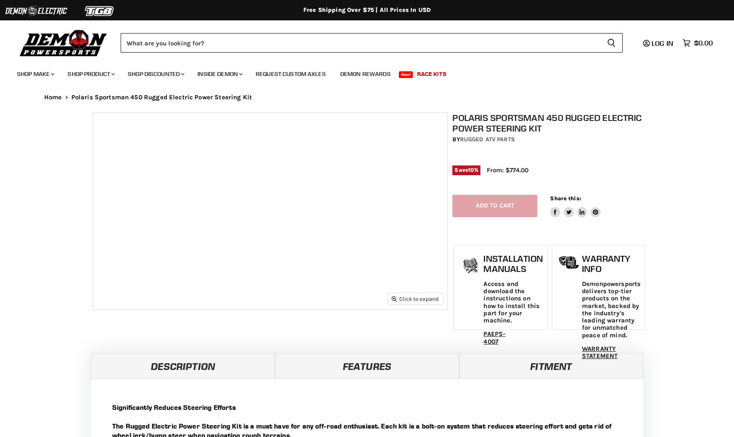 The image size is (734, 437). Describe the element at coordinates (360, 72) in the screenshot. I see `ul: Main menu` at that location.